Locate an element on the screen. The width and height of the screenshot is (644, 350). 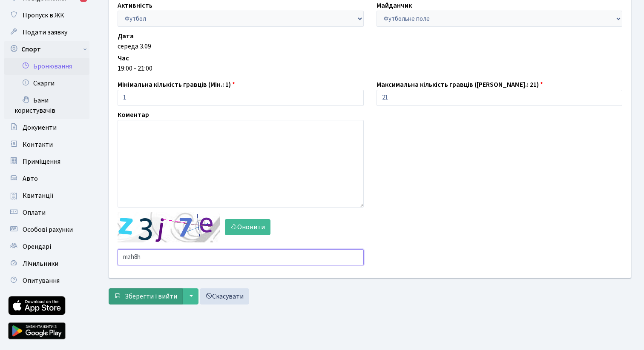
span: Орендарі is located at coordinates (36, 247).